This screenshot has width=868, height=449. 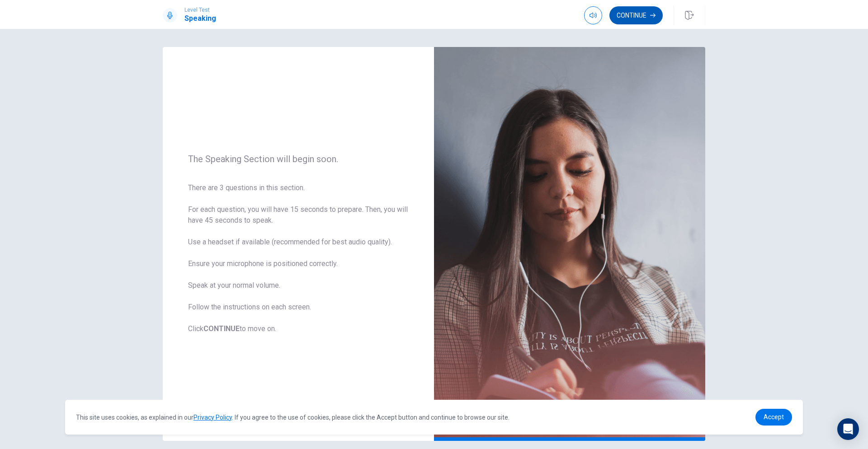 What do you see at coordinates (292, 418) in the screenshot?
I see `span: This site uses cookies, as explained in our . If you agree to the use of cookies, please click th...` at bounding box center [292, 418].